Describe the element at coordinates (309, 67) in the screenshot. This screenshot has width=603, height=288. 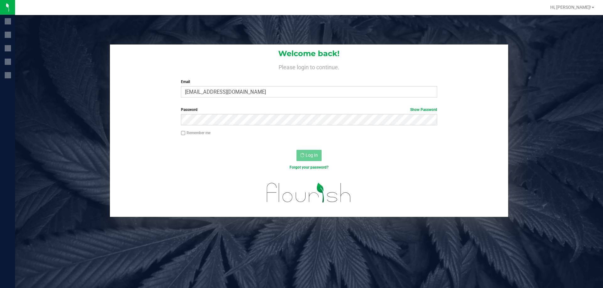
I see `h4: Please login to continue.` at that location.